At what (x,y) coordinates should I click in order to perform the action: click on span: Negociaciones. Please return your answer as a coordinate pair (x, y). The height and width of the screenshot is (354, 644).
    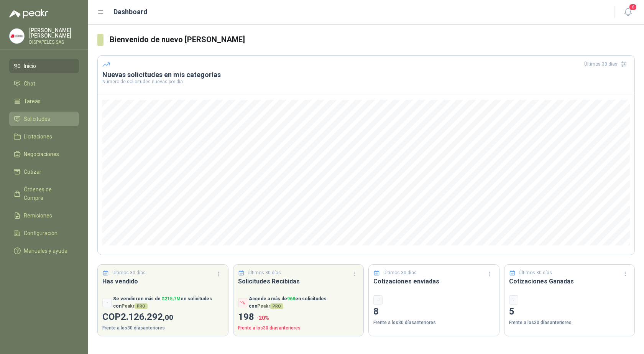
    Looking at the image, I should click on (41, 154).